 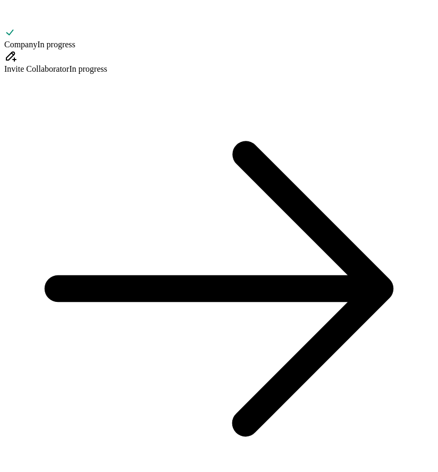 I want to click on div: Invite Collaborator, so click(x=219, y=69).